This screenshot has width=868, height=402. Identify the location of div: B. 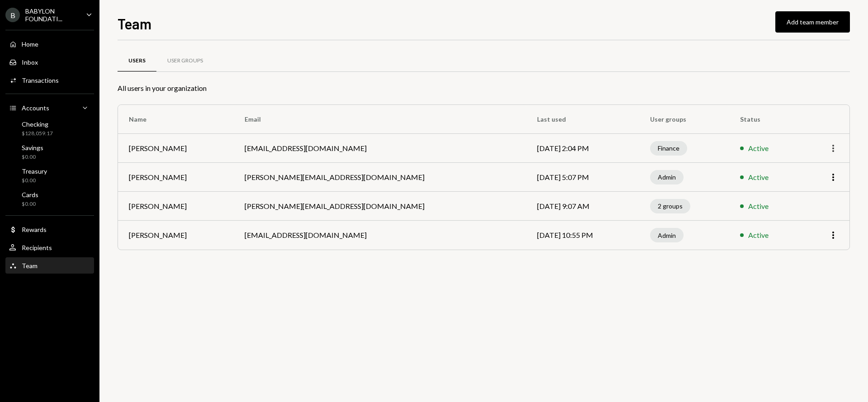
(13, 15).